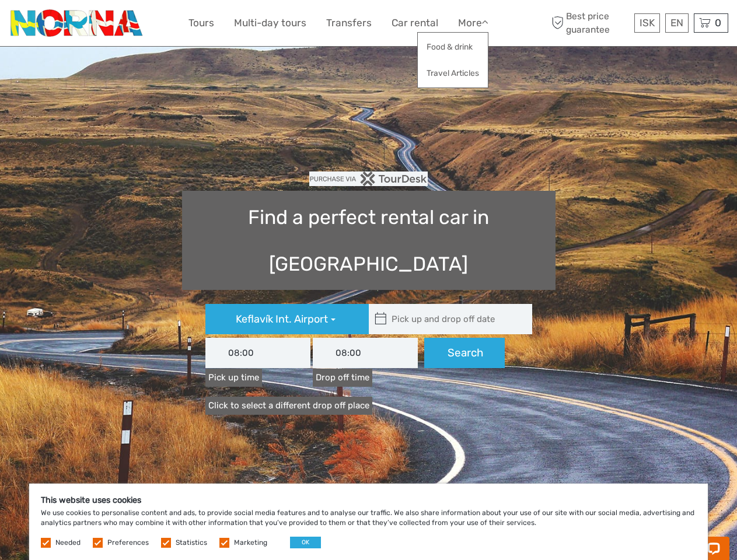 This screenshot has width=737, height=560. Describe the element at coordinates (473, 23) in the screenshot. I see `a: More` at that location.